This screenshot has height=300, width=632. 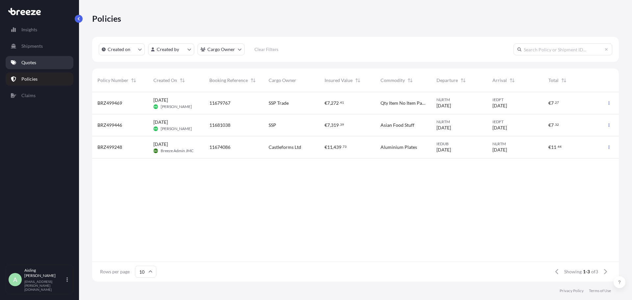 I want to click on span: of 3, so click(x=595, y=272).